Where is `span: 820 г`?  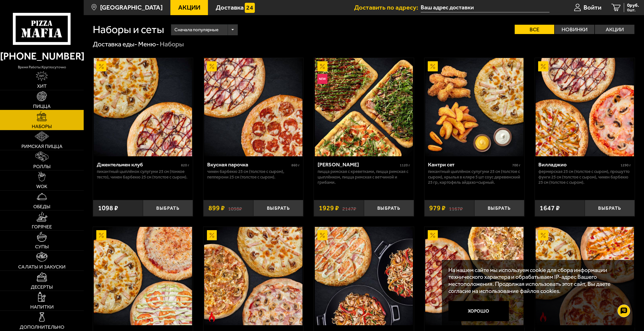 span: 820 г is located at coordinates (185, 165).